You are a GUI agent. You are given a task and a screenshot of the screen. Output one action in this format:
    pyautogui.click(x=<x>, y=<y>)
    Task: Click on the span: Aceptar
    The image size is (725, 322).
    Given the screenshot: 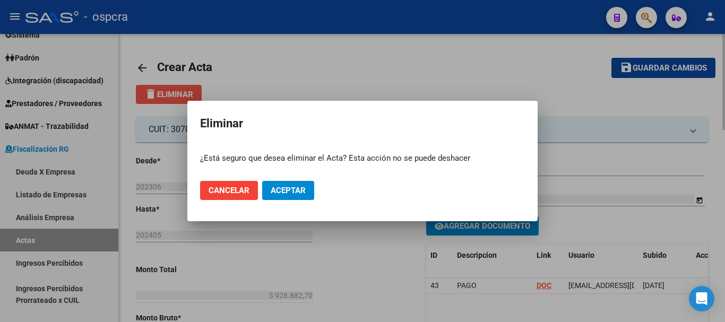 What is the action you would take?
    pyautogui.click(x=288, y=190)
    